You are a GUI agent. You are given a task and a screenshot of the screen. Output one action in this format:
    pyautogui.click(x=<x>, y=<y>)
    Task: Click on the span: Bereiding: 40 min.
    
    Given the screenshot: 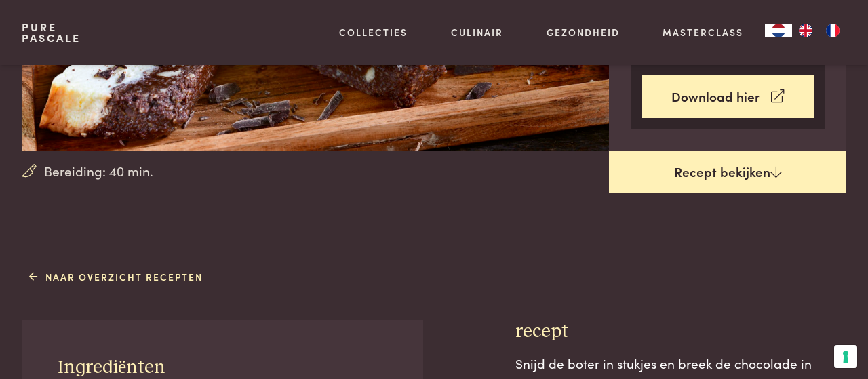 What is the action you would take?
    pyautogui.click(x=98, y=171)
    